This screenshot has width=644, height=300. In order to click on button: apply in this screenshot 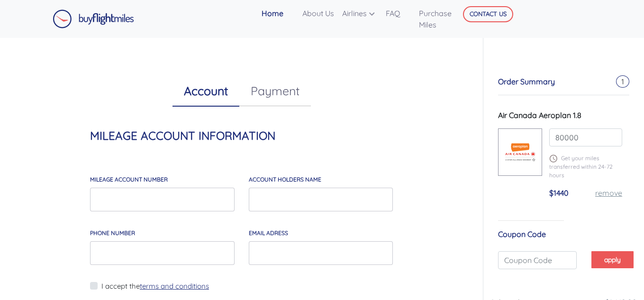, I will do `click(612, 259)`.